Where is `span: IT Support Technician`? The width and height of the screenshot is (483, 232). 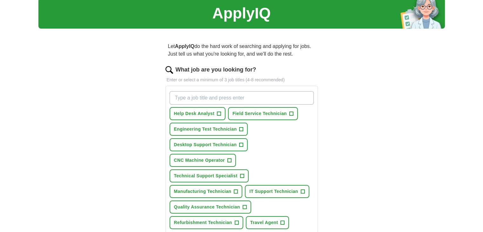
span: IT Support Technician is located at coordinates (273, 191).